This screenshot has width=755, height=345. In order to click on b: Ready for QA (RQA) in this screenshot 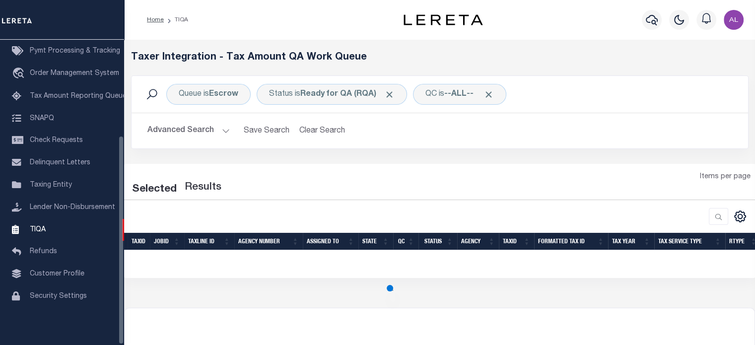, I will do `click(348, 94)`.